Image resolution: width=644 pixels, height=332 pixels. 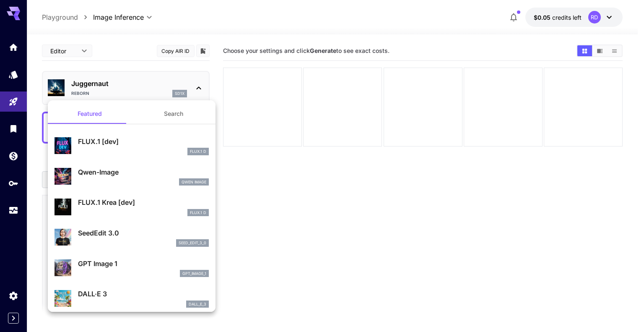 I want to click on p: FLUX.1 Krea [dev], so click(x=144, y=202).